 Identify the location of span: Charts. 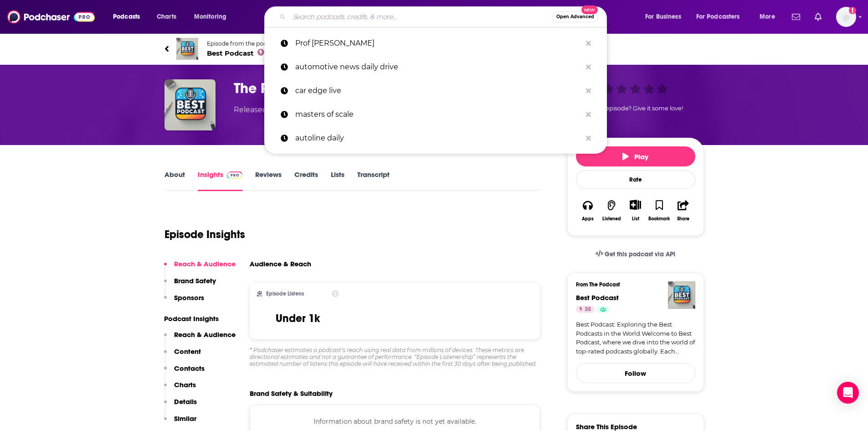
(166, 17).